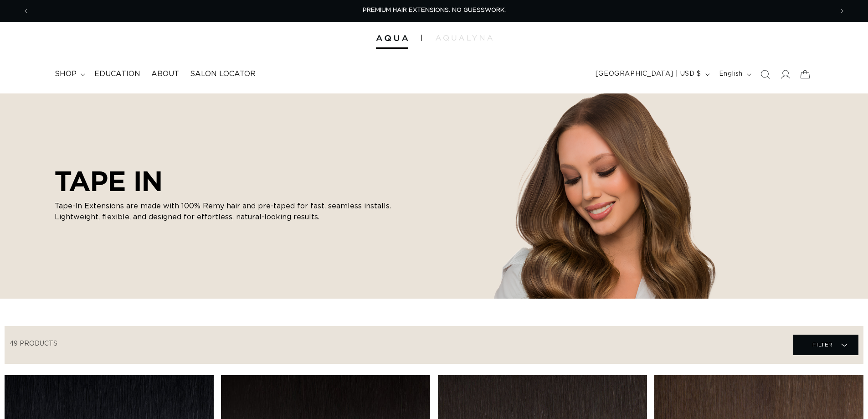 The image size is (868, 419). I want to click on span: 49 products, so click(33, 343).